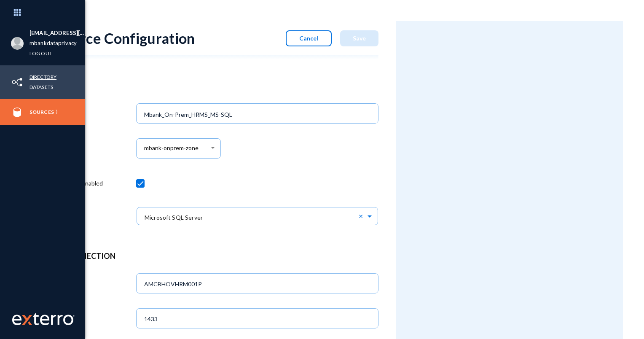  What do you see at coordinates (359, 39) in the screenshot?
I see `button: Save` at bounding box center [359, 39].